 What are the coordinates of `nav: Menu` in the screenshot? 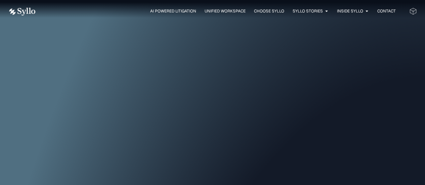 It's located at (223, 11).